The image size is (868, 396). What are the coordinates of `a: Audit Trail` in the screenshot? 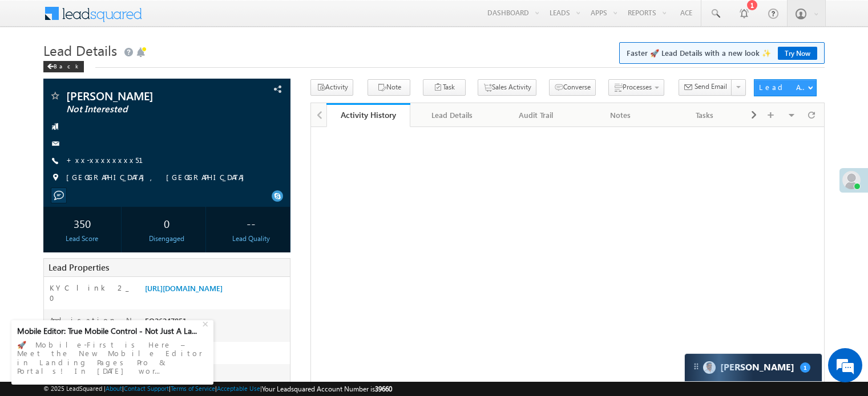 It's located at (537, 116).